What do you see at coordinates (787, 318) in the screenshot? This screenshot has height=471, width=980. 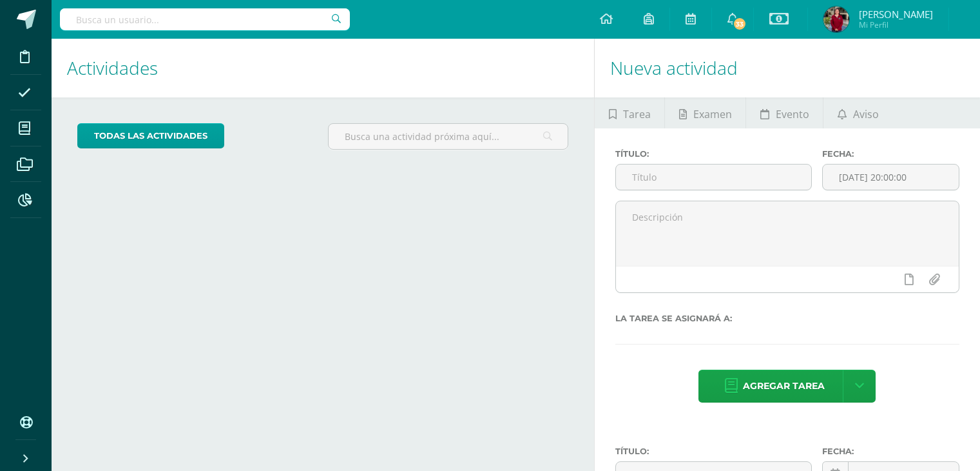 I see `label: La tarea se asignará a:` at bounding box center [787, 318].